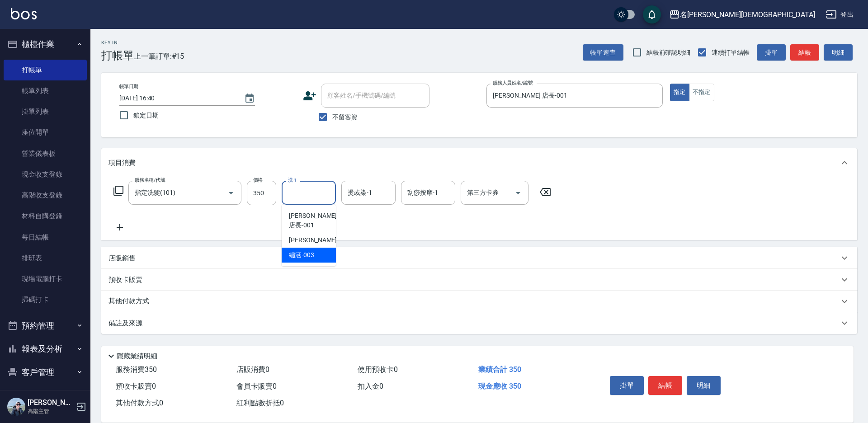  Describe the element at coordinates (125, 280) in the screenshot. I see `p: 預收卡販賣` at that location.